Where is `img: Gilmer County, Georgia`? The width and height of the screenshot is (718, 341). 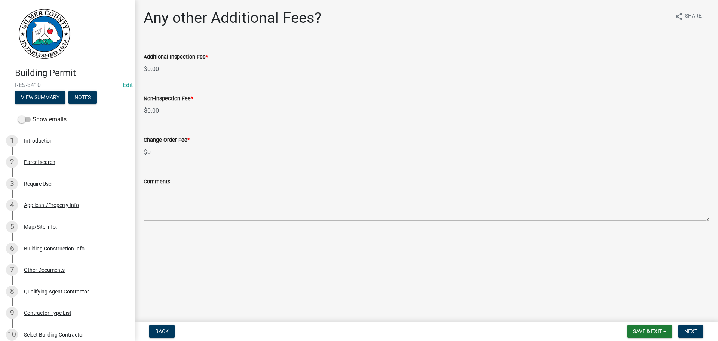
img: Gilmer County, Georgia is located at coordinates (43, 34).